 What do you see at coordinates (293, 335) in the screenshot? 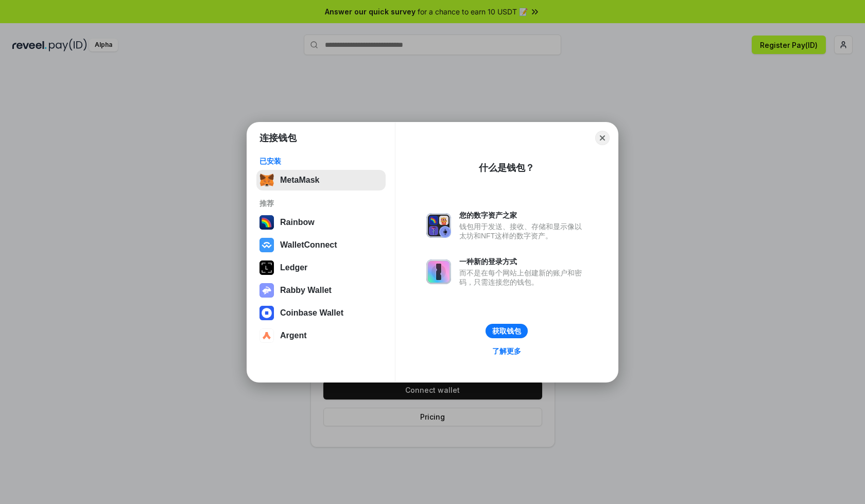
I see `div: Argent` at bounding box center [293, 335].